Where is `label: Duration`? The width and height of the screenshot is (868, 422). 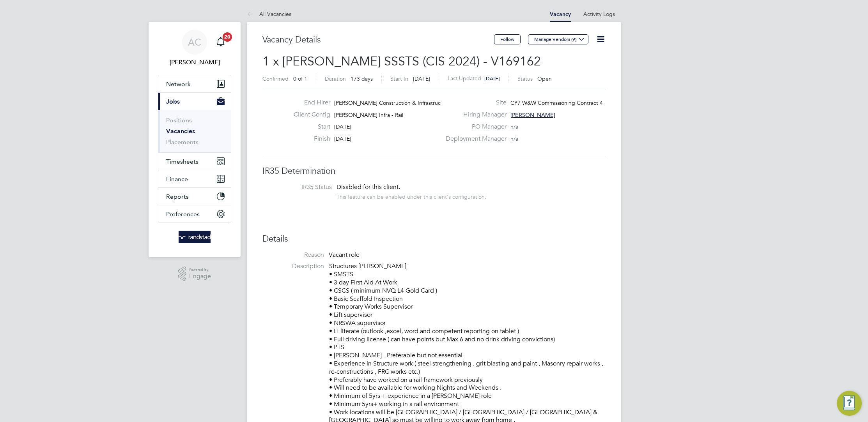 label: Duration is located at coordinates (335, 79).